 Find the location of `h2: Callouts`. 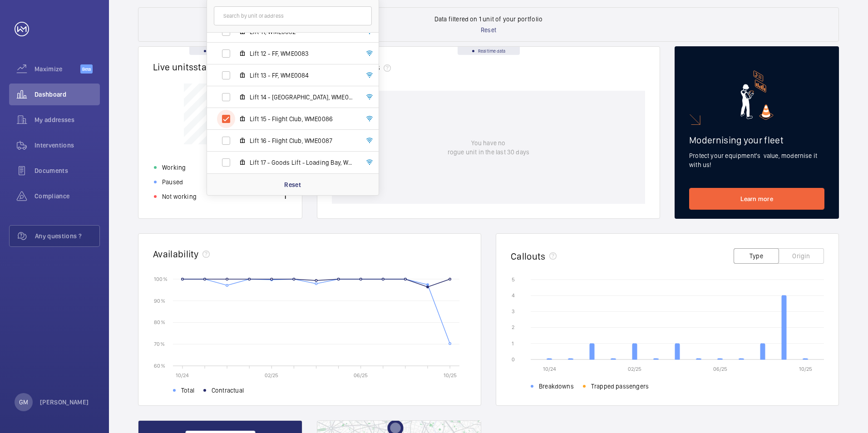

h2: Callouts is located at coordinates (528, 256).